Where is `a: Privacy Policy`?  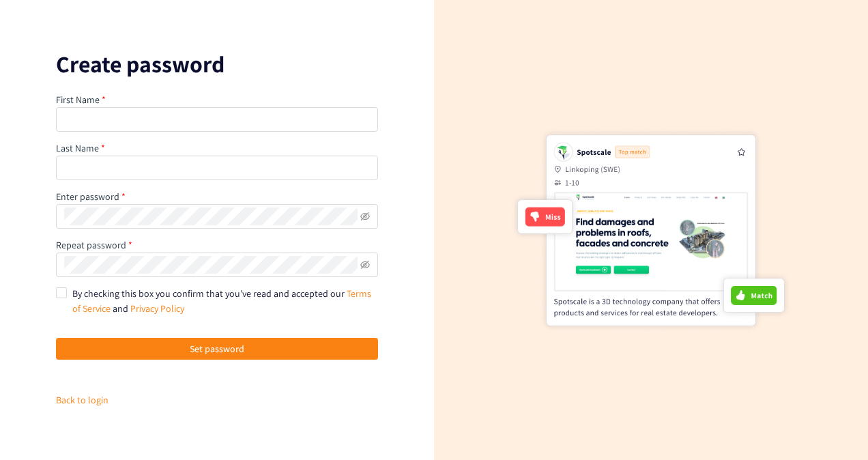
a: Privacy Policy is located at coordinates (157, 308).